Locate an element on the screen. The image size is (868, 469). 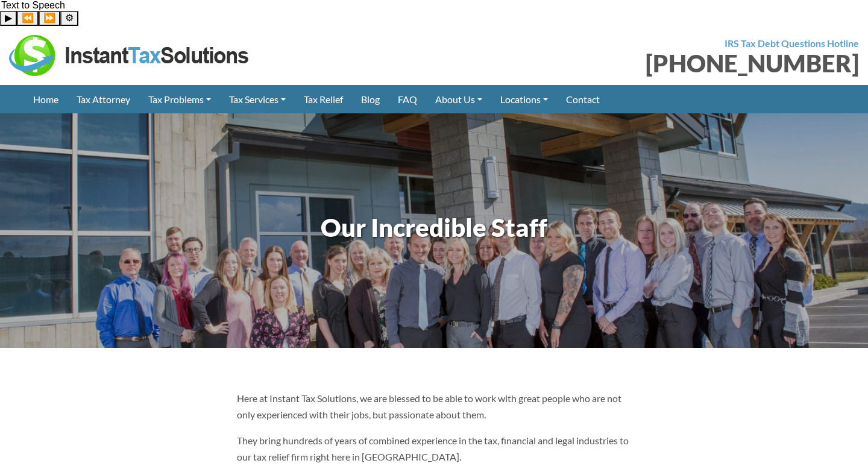
button: Previous is located at coordinates (28, 18).